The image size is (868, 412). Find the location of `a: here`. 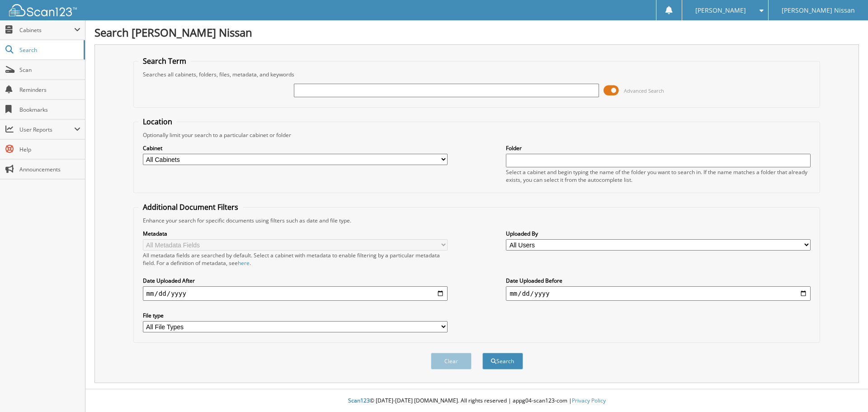

a: here is located at coordinates (244, 263).